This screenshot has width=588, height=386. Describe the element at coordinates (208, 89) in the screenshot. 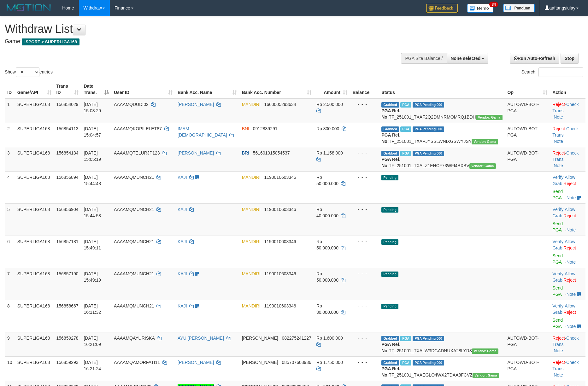

I see `th: Bank Acc. Name: activate to sort column ascending` at that location.